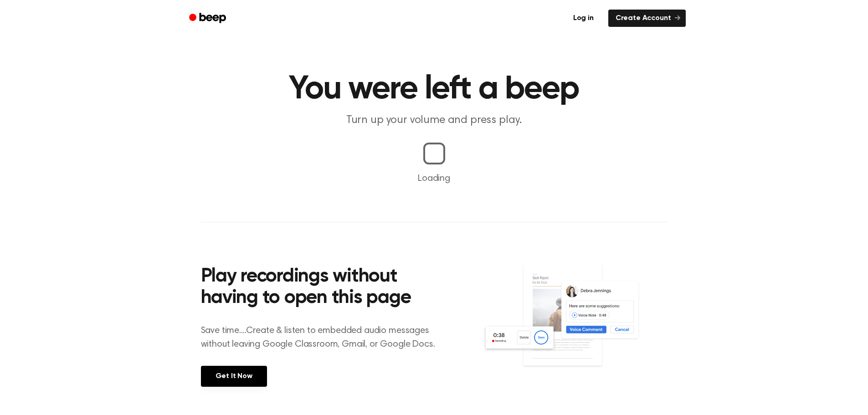  I want to click on a: Beep, so click(209, 18).